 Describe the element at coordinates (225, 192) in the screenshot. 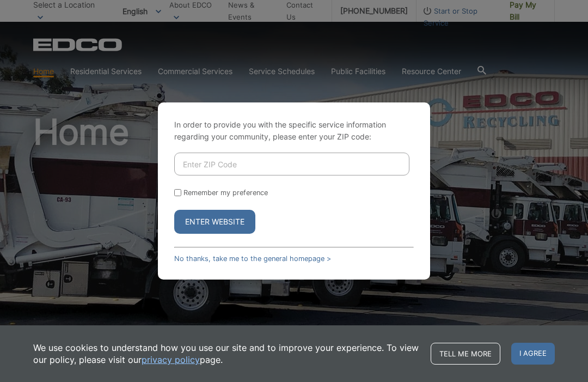

I see `label: Remember my preference` at that location.